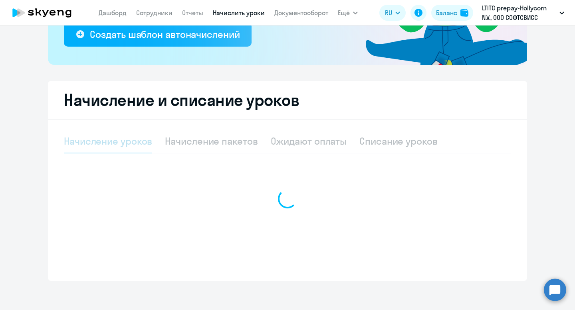 The image size is (575, 310). What do you see at coordinates (348, 13) in the screenshot?
I see `button: Ещё` at bounding box center [348, 13].